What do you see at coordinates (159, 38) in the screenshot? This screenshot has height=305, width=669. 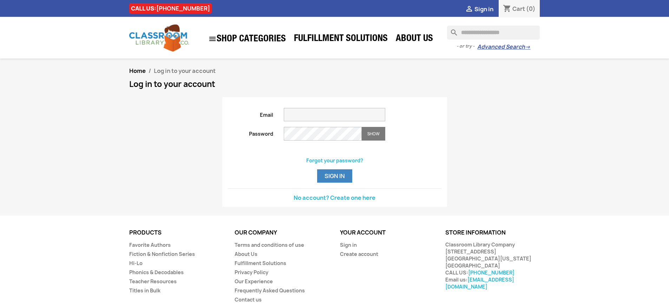 I see `img: Classroom Library Company` at bounding box center [159, 38].